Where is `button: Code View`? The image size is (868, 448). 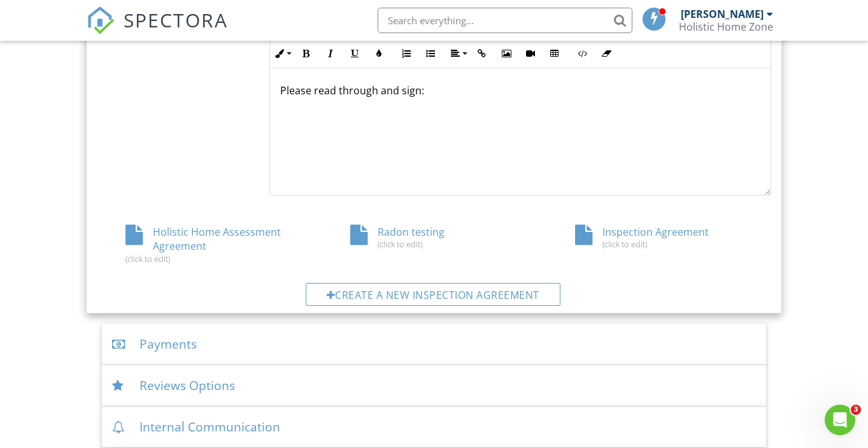
button: Code View is located at coordinates (582, 53).